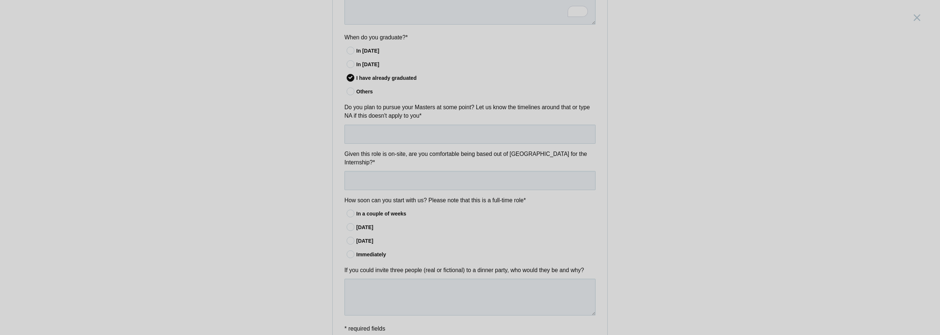 This screenshot has width=940, height=335. Describe the element at coordinates (476, 254) in the screenshot. I see `div: Immediately` at that location.